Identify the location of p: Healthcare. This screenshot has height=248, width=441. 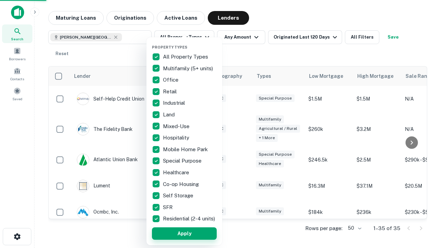
(177, 173).